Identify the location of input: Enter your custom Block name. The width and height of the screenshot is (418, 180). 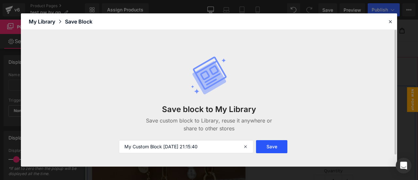
(186, 147).